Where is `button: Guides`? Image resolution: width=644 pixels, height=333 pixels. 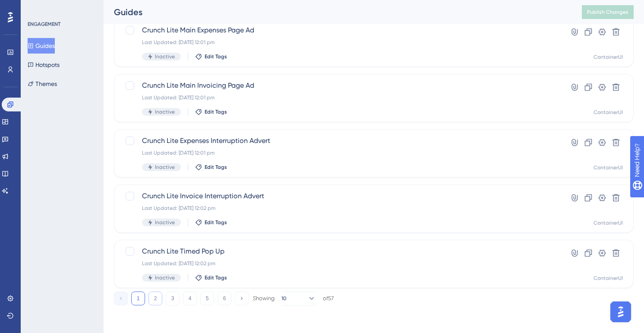 button: Guides is located at coordinates (41, 46).